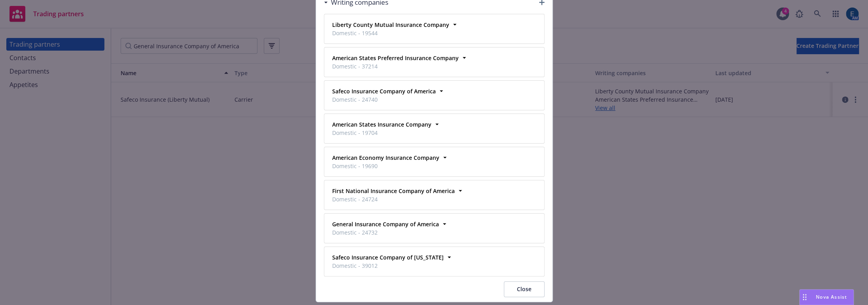 This screenshot has height=305, width=868. What do you see at coordinates (386, 166) in the screenshot?
I see `span: Domestic - 19690` at bounding box center [386, 166].